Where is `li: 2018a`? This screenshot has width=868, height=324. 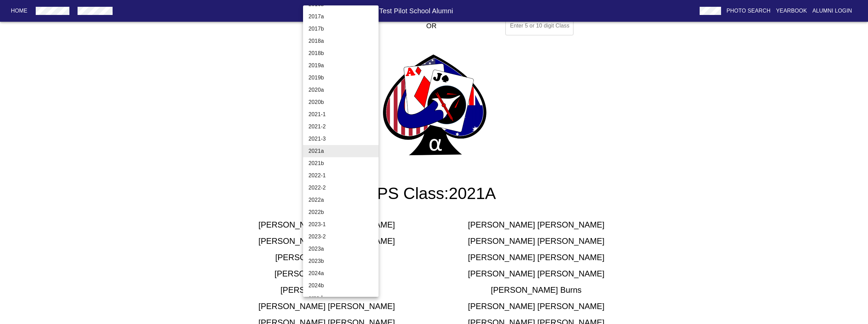 li: 2018a is located at coordinates (343, 41).